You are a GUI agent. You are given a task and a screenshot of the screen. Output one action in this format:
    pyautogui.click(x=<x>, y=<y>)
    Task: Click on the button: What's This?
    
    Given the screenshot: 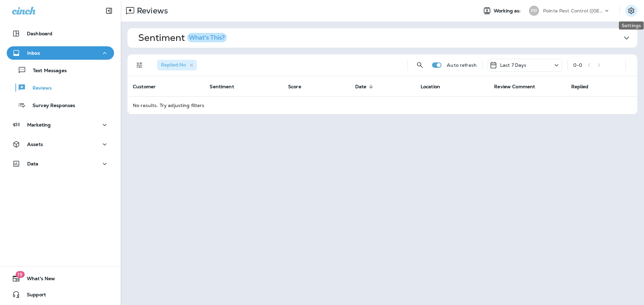 What is the action you would take?
    pyautogui.click(x=207, y=38)
    